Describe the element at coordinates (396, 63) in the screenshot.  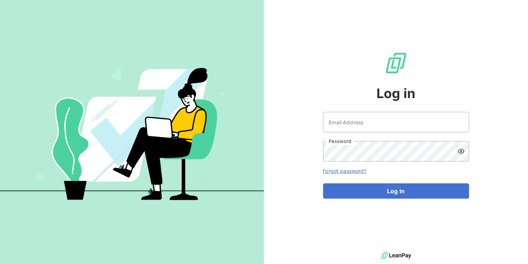
I see `img: LeanPay Logo` at that location.